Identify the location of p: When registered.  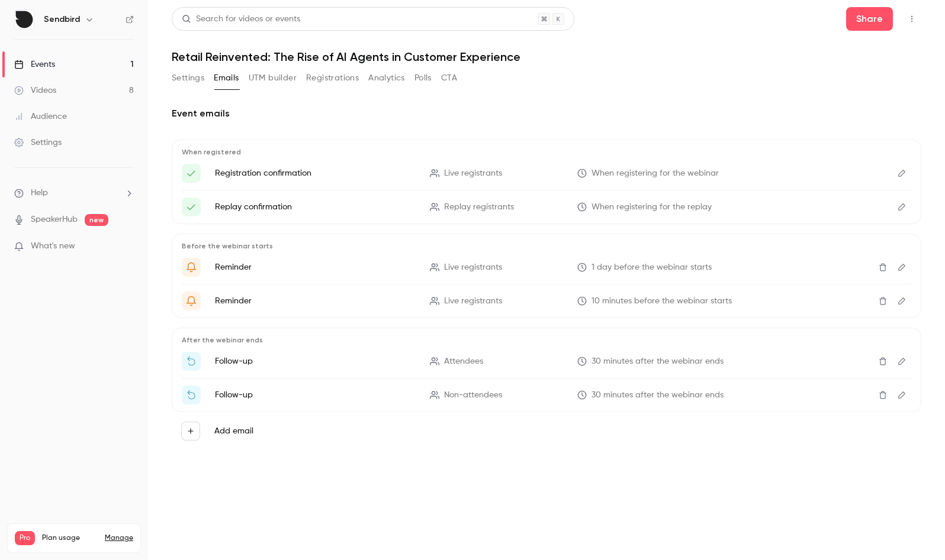
(546, 152).